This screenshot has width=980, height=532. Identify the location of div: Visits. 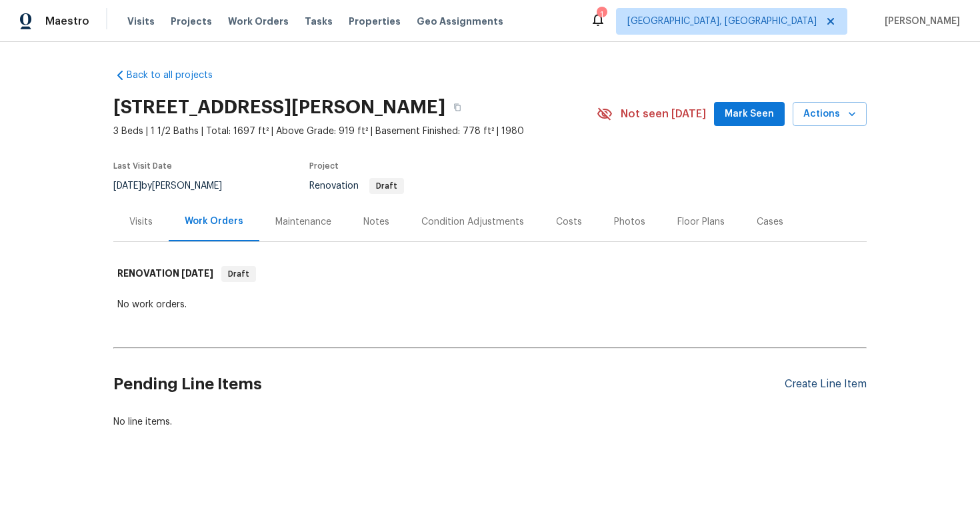
(141, 222).